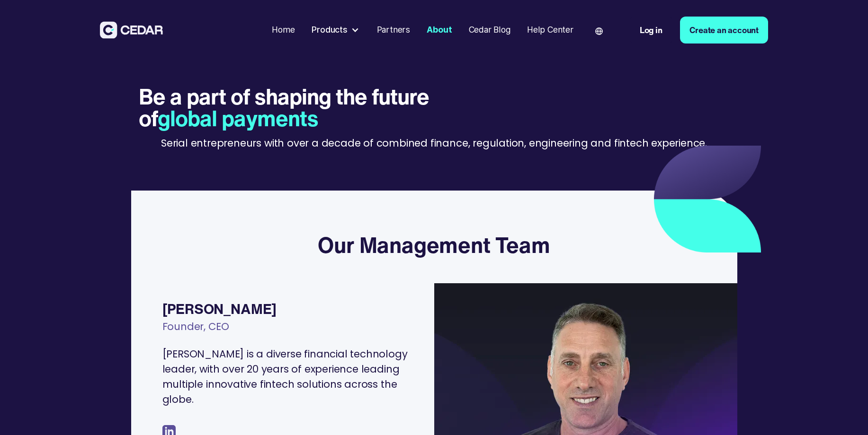  What do you see at coordinates (434, 143) in the screenshot?
I see `p: Serial entrepreneurs with over a decade of combined finance, regulation, engineering and fintech ...` at bounding box center [434, 143].